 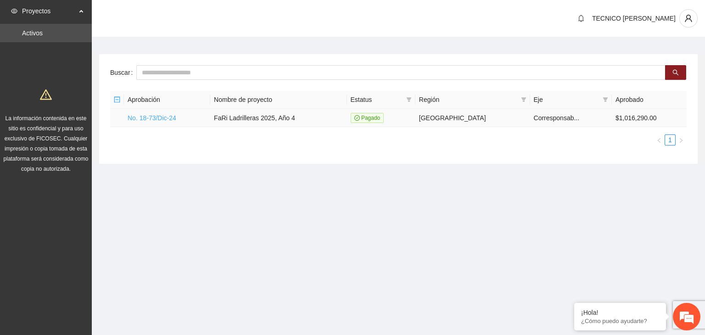 I want to click on span: search, so click(x=675, y=73).